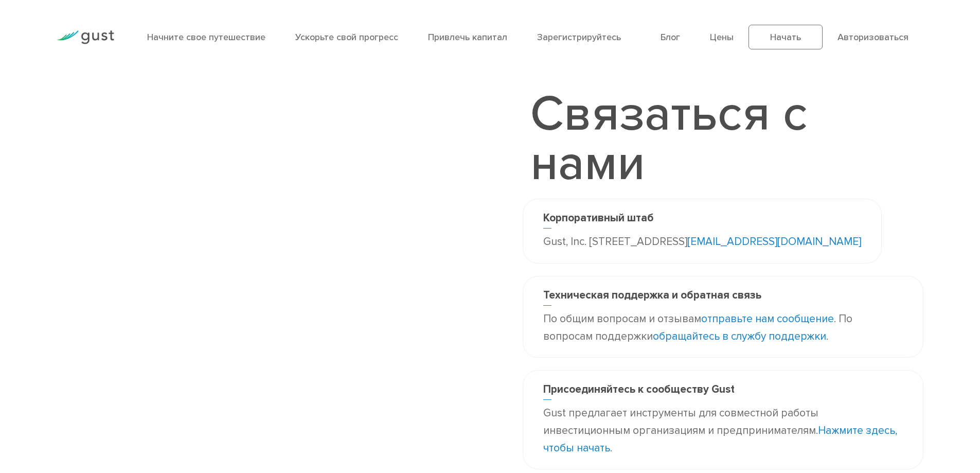  What do you see at coordinates (720, 439) in the screenshot?
I see `a: Нажмите здесь, чтобы начать` at bounding box center [720, 439].